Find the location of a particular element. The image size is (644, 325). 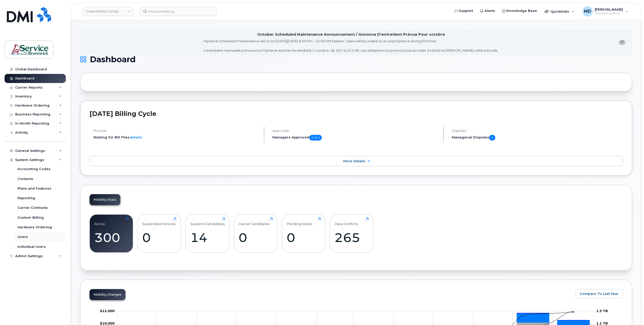

tspan: 1.3 TB is located at coordinates (602, 311).